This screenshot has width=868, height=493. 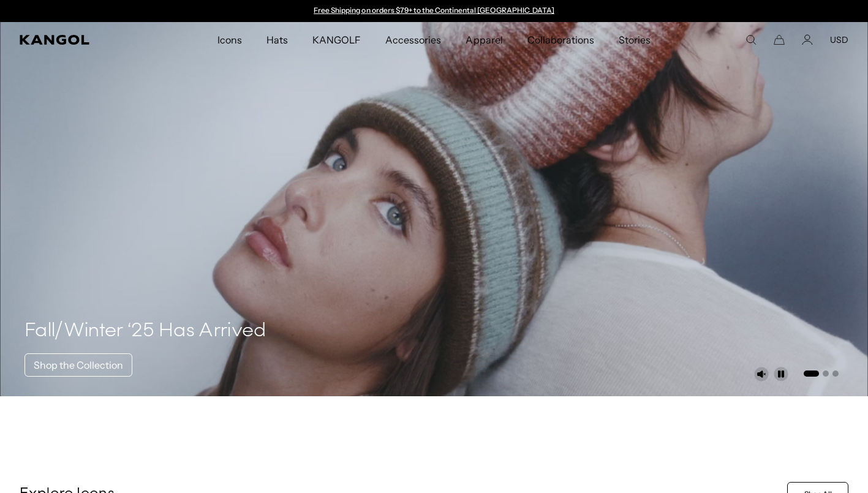 What do you see at coordinates (635, 40) in the screenshot?
I see `span: Stories` at bounding box center [635, 40].